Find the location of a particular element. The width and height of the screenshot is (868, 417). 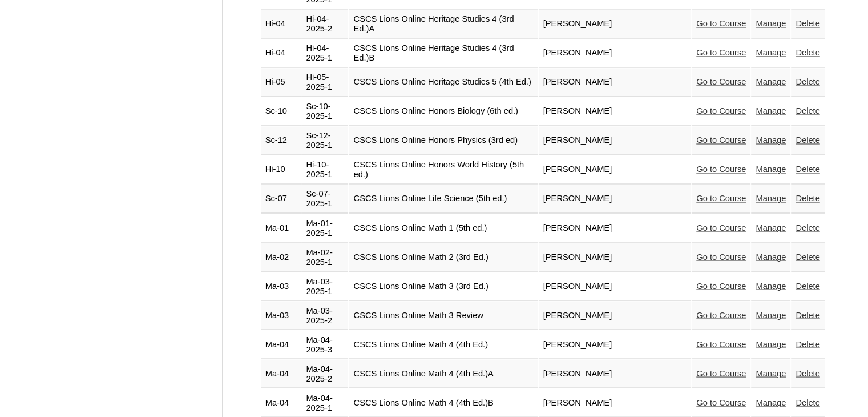

td: Hi-10-2025-1 is located at coordinates (325, 169).